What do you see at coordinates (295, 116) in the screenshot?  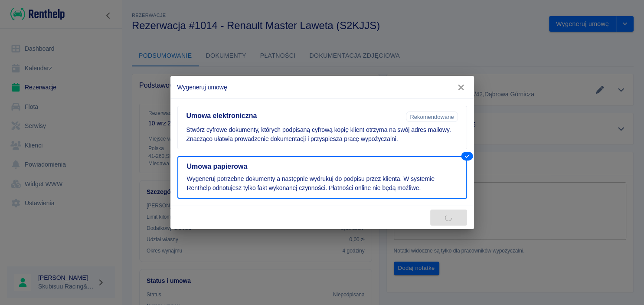 I see `h5: Umowa elektroniczna` at bounding box center [295, 116].